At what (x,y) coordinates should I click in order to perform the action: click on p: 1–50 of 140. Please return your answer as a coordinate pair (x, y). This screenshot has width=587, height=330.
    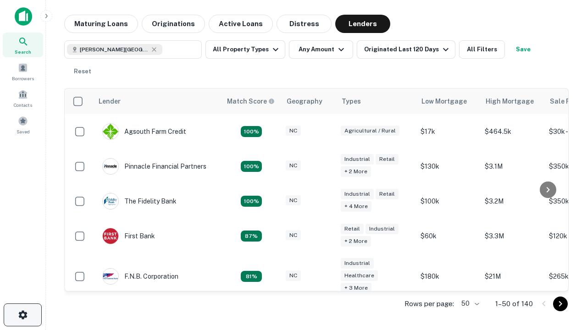
    Looking at the image, I should click on (514, 304).